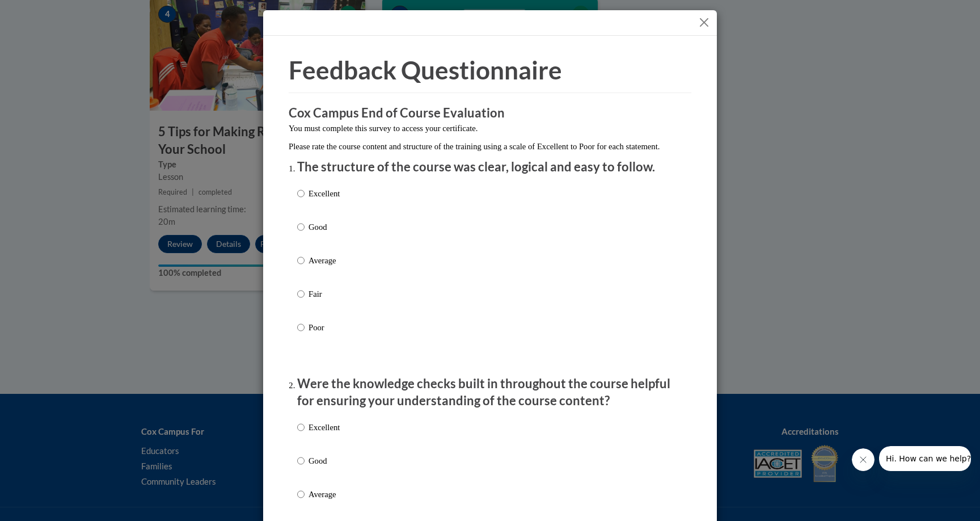  I want to click on p: Please rate the course content and structure of the training using a scale of Excellent to Poor f..., so click(490, 147).